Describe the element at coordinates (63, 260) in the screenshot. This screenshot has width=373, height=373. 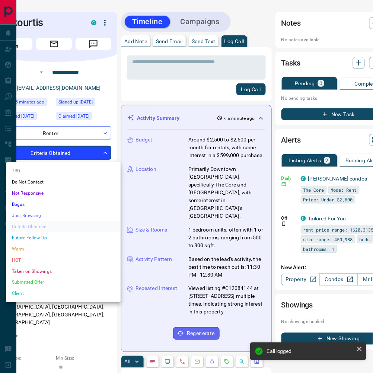
I see `li: HOT` at that location.